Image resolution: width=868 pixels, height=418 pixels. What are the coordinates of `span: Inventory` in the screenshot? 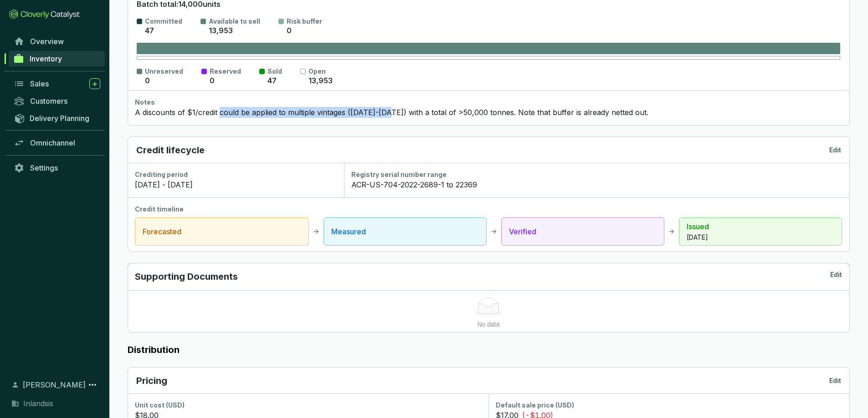 It's located at (45, 59).